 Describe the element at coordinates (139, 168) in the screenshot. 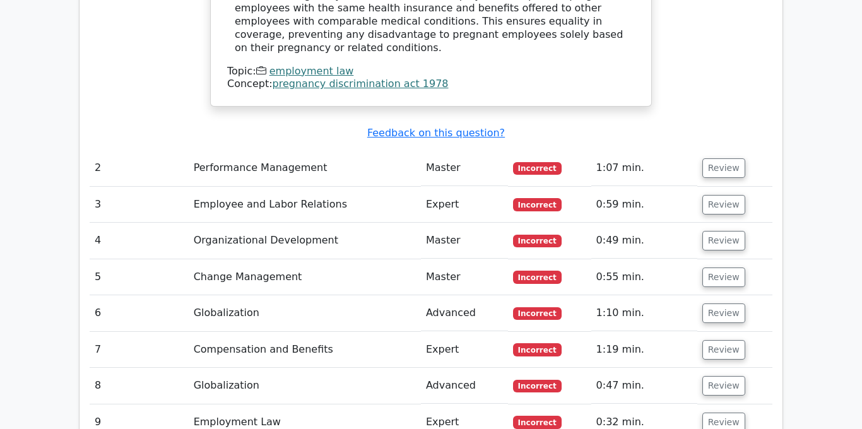

I see `td: 2` at that location.